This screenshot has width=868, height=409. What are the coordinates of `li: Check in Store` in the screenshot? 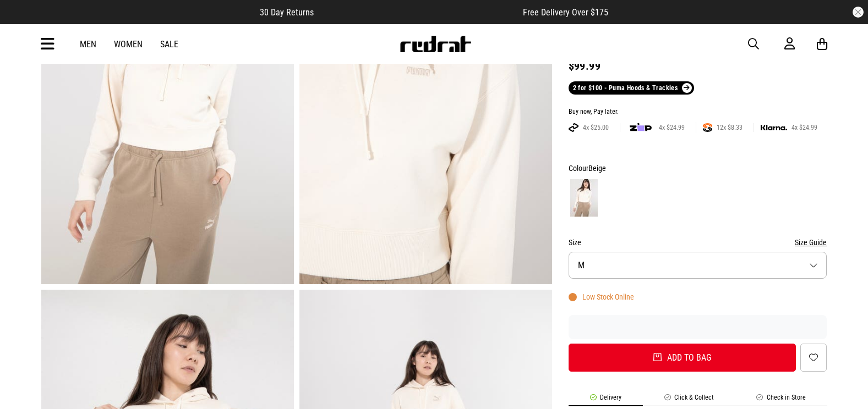 It's located at (781, 400).